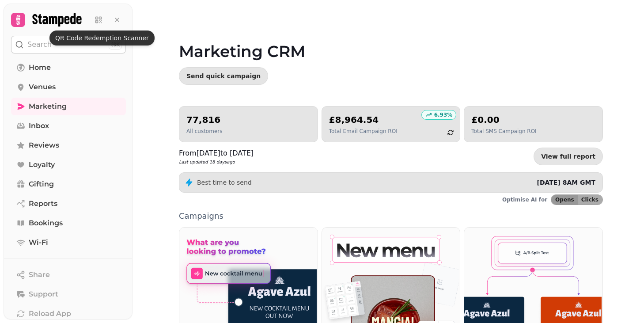 This screenshot has height=323, width=644. Describe the element at coordinates (525, 200) in the screenshot. I see `p: Optimise AI for` at that location.